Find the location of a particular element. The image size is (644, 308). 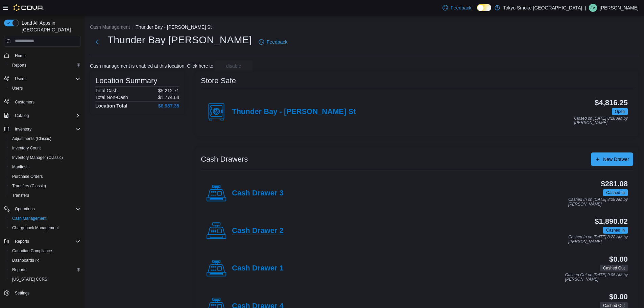

a: Adjustments (Classic) is located at coordinates (32, 139).